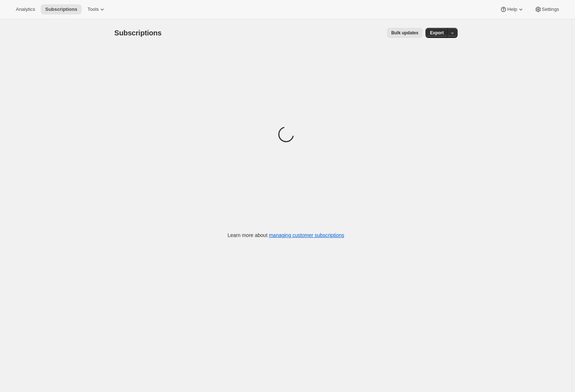 The height and width of the screenshot is (392, 575). What do you see at coordinates (547, 10) in the screenshot?
I see `button: Settings` at bounding box center [547, 10].